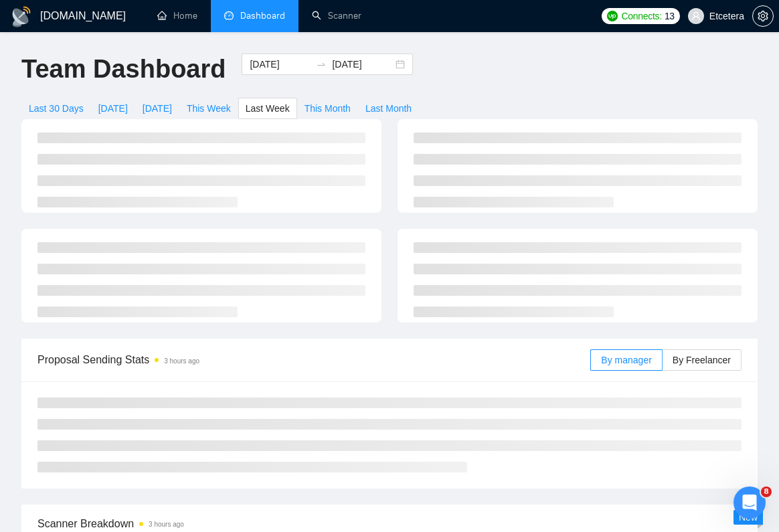  I want to click on a: homeHome, so click(178, 16).